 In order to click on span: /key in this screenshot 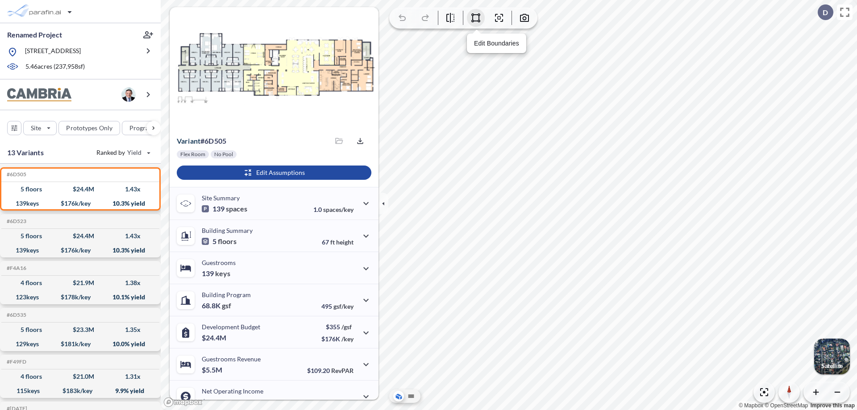, I will do `click(347, 339)`.